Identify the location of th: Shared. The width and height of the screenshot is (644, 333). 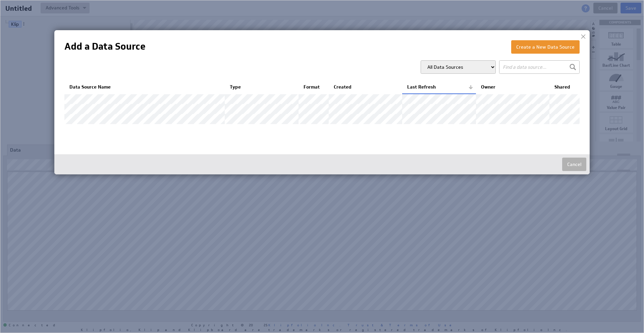
(564, 87).